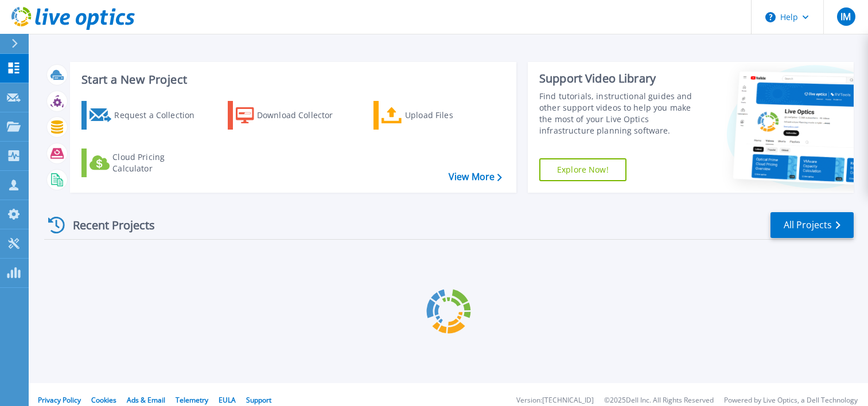  I want to click on div: Recent Projects, so click(107, 225).